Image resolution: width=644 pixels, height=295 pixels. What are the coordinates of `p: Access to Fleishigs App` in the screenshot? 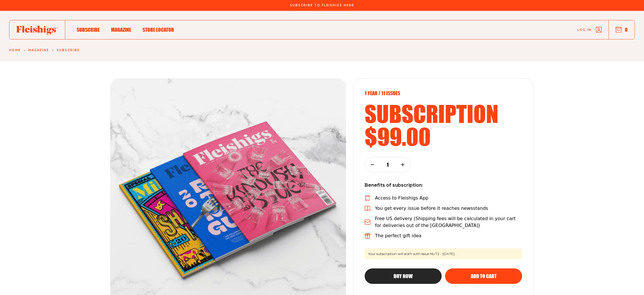 It's located at (402, 198).